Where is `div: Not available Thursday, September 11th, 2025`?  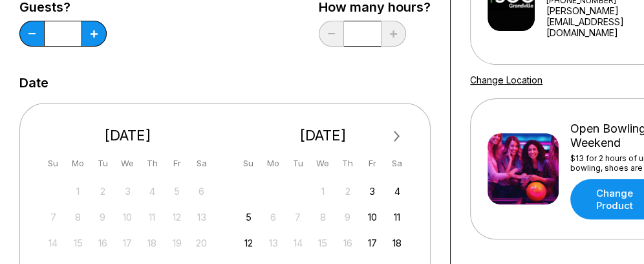 div: Not available Thursday, September 11th, 2025 is located at coordinates (152, 216).